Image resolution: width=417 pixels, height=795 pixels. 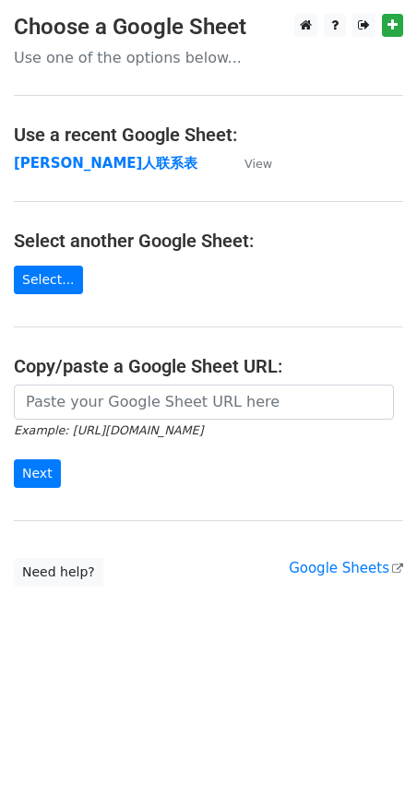 I want to click on input: Paste your Google Sheet URL here, so click(x=204, y=402).